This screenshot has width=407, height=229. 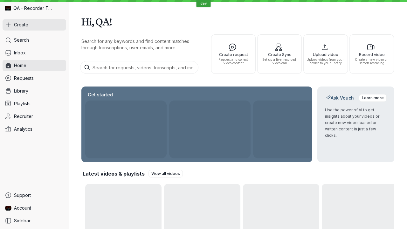 I want to click on span: Inbox, so click(x=20, y=53).